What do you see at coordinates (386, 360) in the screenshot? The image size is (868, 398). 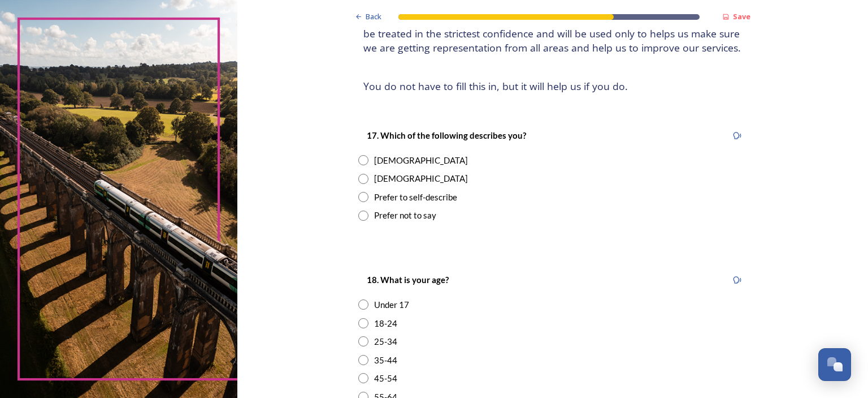 I see `div: 35-44` at bounding box center [386, 360].